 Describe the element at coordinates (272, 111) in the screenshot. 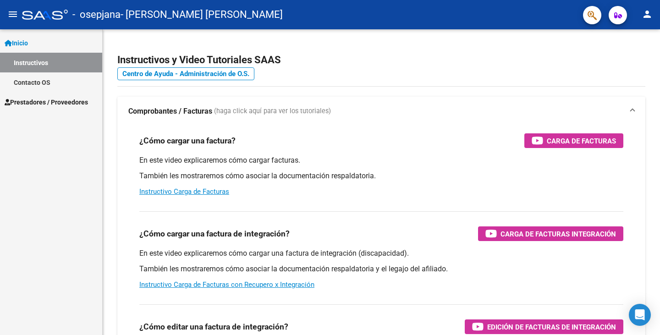

I see `span: (haga click aquí para ver los tutoriales)` at that location.